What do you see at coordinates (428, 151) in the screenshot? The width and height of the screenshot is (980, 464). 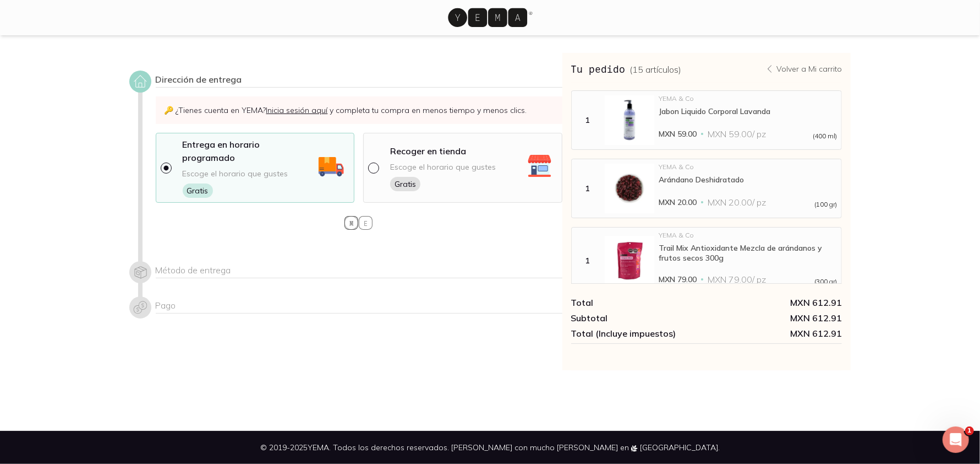 I see `p: Recoger en tienda` at bounding box center [428, 151].